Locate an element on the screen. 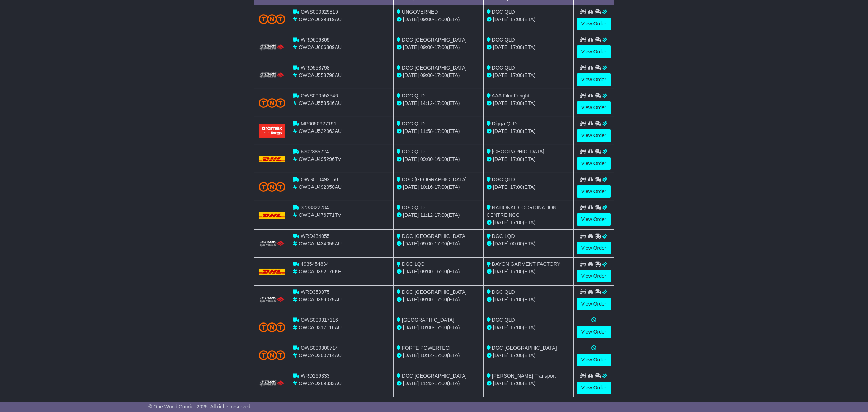 The image size is (868, 412). span: OWCAU392176KH is located at coordinates (320, 272).